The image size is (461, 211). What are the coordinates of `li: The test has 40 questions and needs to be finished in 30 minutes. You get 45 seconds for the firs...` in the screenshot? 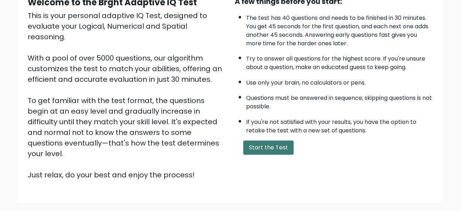 It's located at (340, 29).